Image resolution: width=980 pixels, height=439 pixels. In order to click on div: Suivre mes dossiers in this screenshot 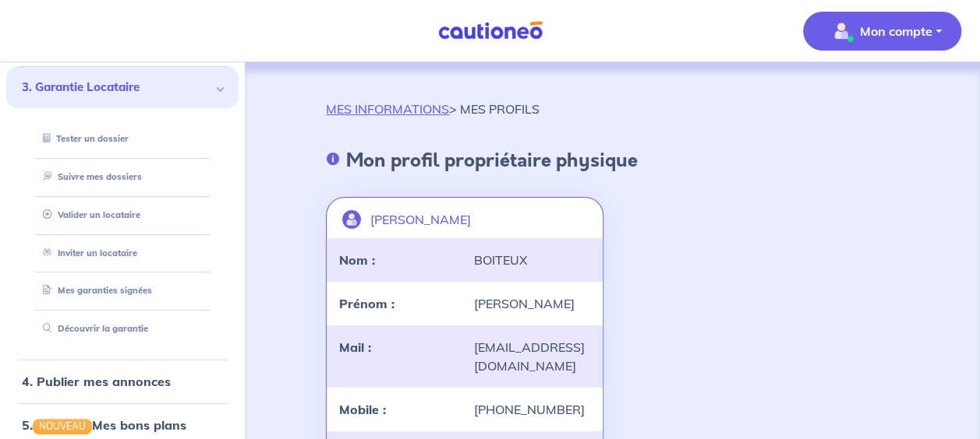, I will do `click(123, 177)`.